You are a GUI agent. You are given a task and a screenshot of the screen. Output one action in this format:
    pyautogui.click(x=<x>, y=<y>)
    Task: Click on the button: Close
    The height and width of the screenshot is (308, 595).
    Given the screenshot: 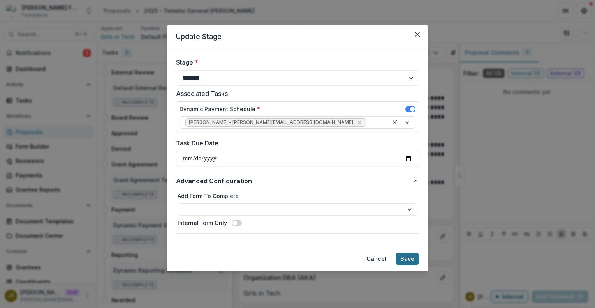 What is the action you would take?
    pyautogui.click(x=418, y=34)
    